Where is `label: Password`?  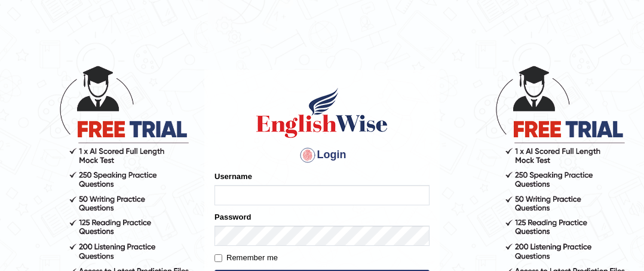
label: Password is located at coordinates (232, 217).